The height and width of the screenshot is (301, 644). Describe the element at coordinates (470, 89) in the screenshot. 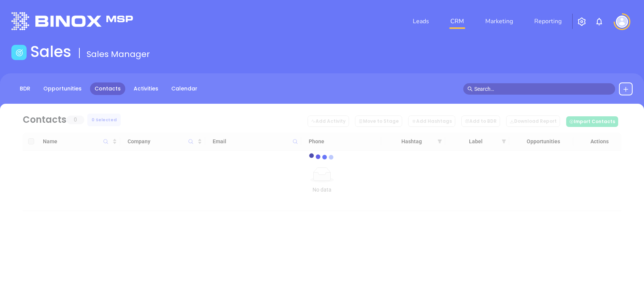

I see `span: search` at that location.